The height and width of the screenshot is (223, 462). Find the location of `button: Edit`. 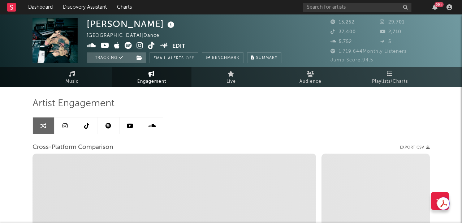

button: Edit is located at coordinates (179, 46).